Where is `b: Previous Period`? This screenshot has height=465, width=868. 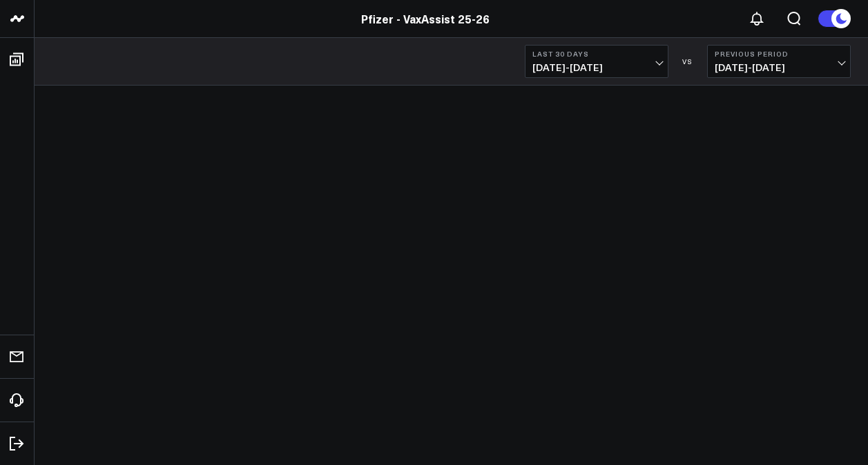 b: Previous Period is located at coordinates (779, 54).